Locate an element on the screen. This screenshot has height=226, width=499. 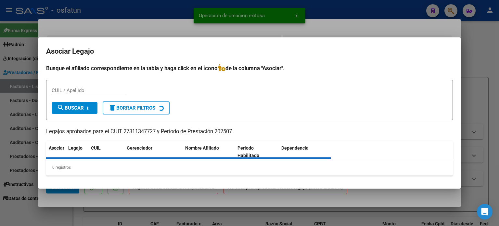
span: Nombre Afiliado is located at coordinates (202, 148).